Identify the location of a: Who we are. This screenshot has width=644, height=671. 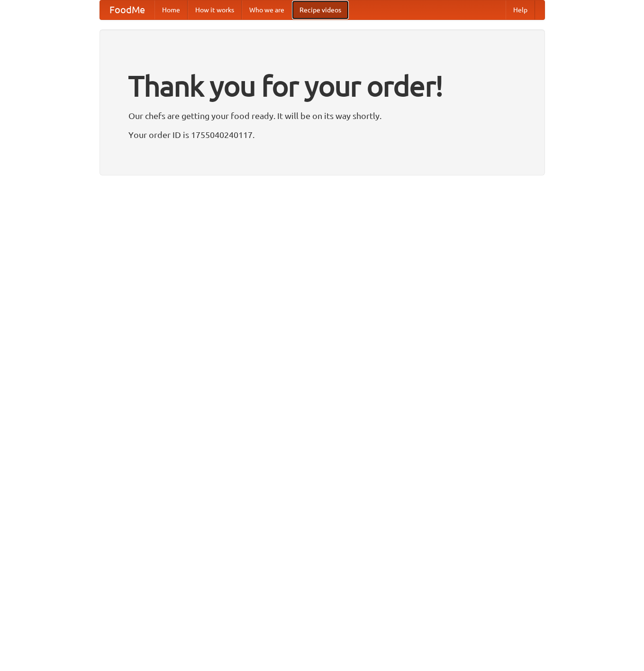
(267, 10).